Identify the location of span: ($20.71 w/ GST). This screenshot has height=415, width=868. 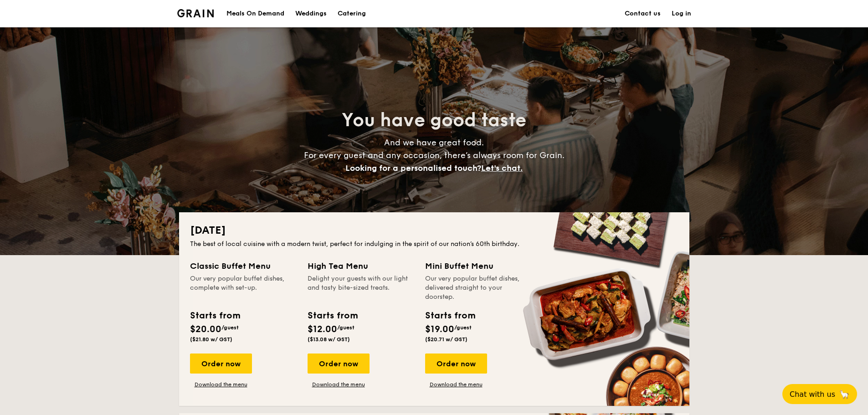
(446, 340).